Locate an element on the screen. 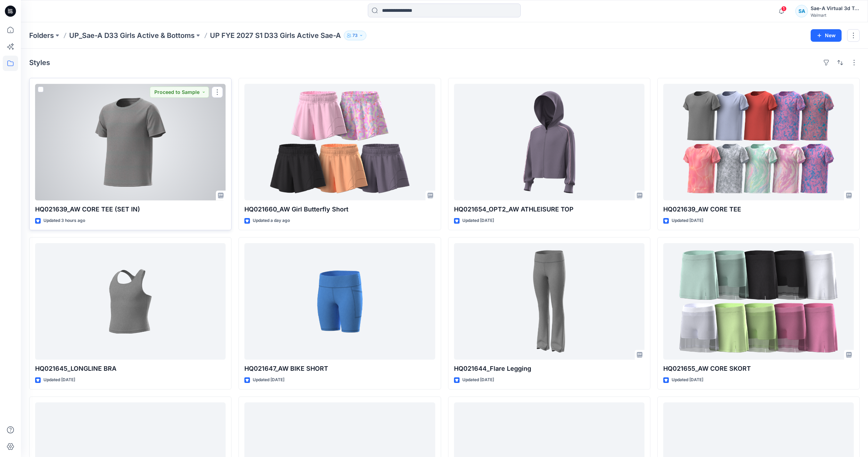  a: HQ021644_Flare Legging is located at coordinates (549, 301).